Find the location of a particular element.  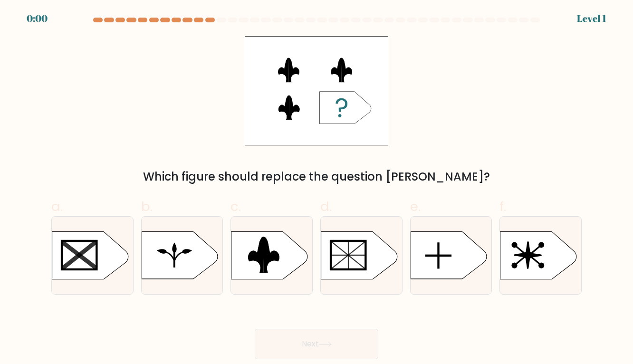

span: f. is located at coordinates (503, 206).